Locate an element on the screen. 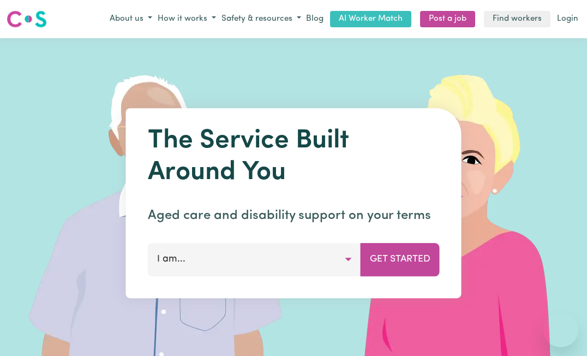 This screenshot has width=587, height=356. img: Careseekers logo is located at coordinates (27, 19).